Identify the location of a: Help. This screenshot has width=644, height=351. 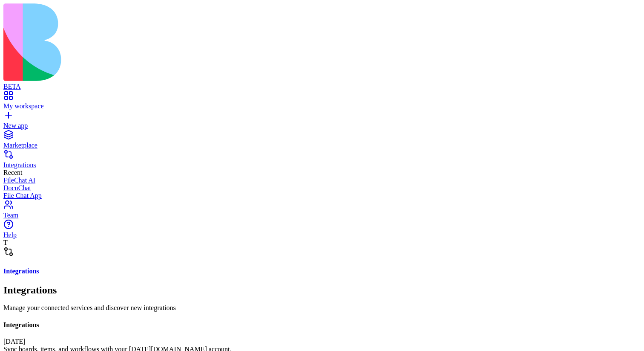
(322, 231).